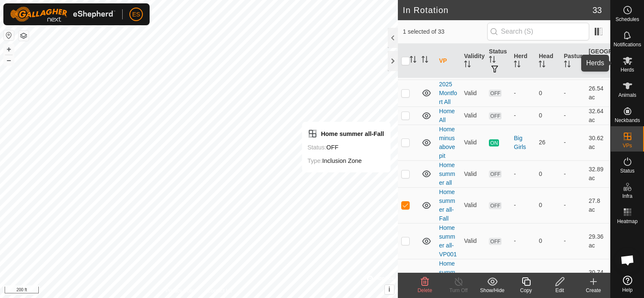 The height and width of the screenshot is (298, 644). I want to click on span: ES, so click(136, 14).